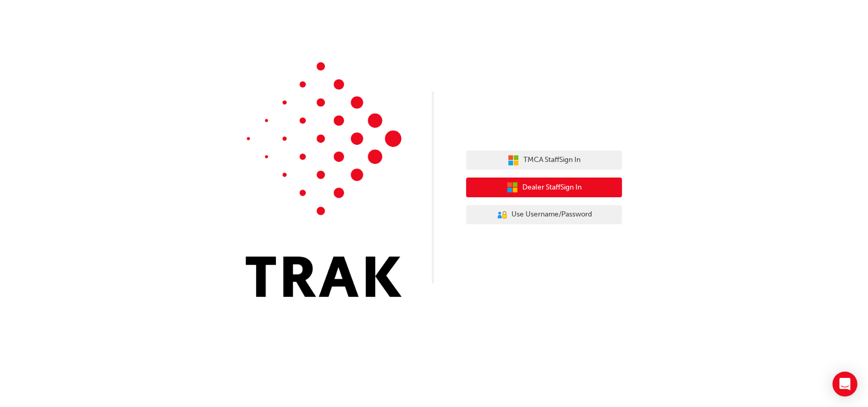 This screenshot has width=868, height=407. I want to click on button: Use Username/Password, so click(544, 215).